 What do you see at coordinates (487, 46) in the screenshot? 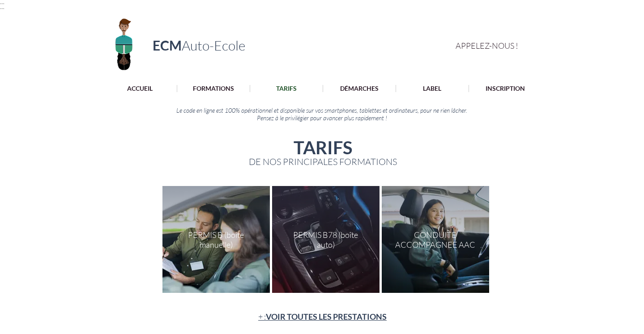
I see `span: APPELEZ-NOUS !` at bounding box center [487, 46].